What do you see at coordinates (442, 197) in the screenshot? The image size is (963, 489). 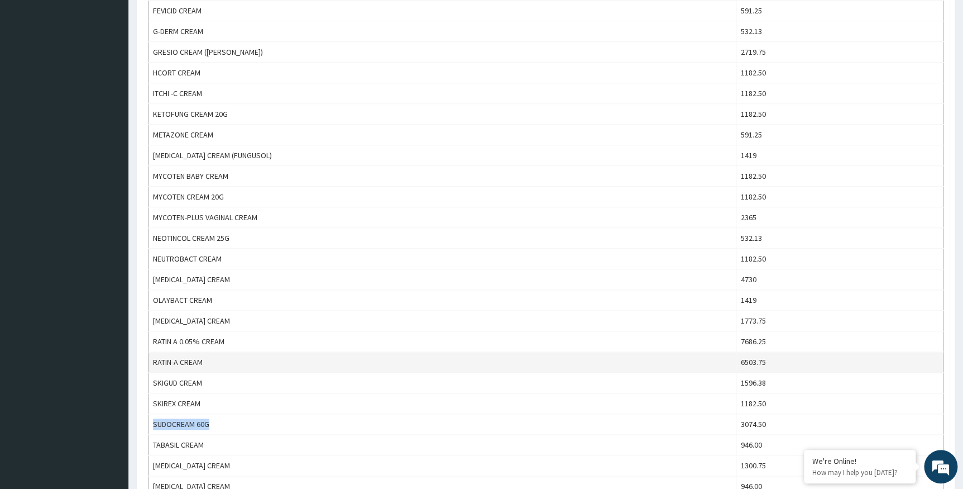 I see `td: MYCOTEN CREAM 20G` at bounding box center [442, 197].